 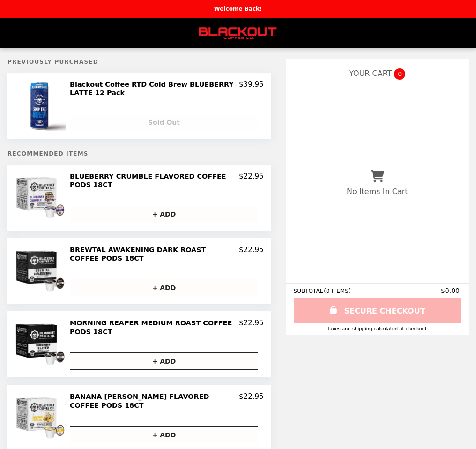 What do you see at coordinates (251, 89) in the screenshot?
I see `p: $39.95` at bounding box center [251, 89].